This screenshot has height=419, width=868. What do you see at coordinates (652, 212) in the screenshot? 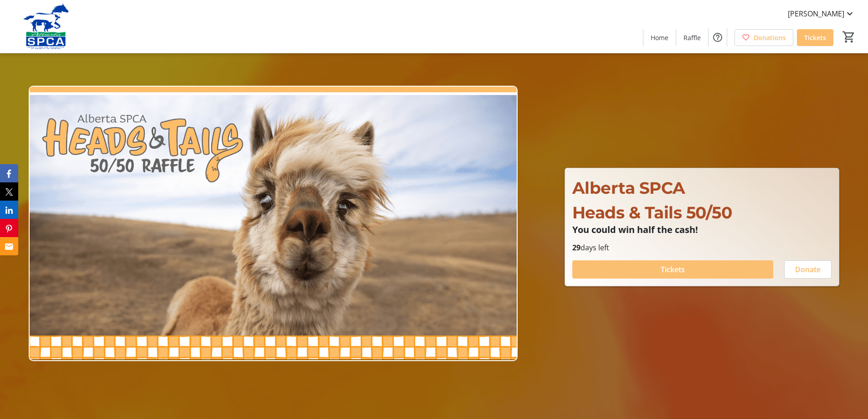
I see `span: Heads & Tails 50/50` at bounding box center [652, 212].